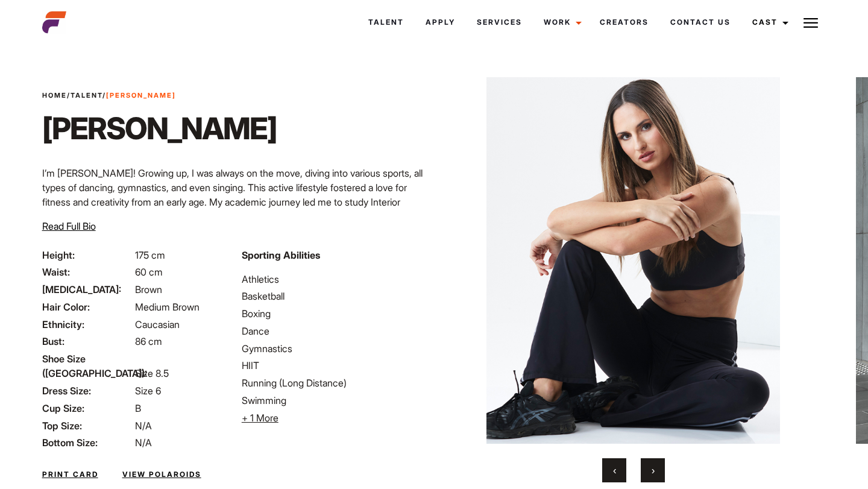 This screenshot has height=489, width=868. Describe the element at coordinates (700, 22) in the screenshot. I see `a: Contact Us` at that location.